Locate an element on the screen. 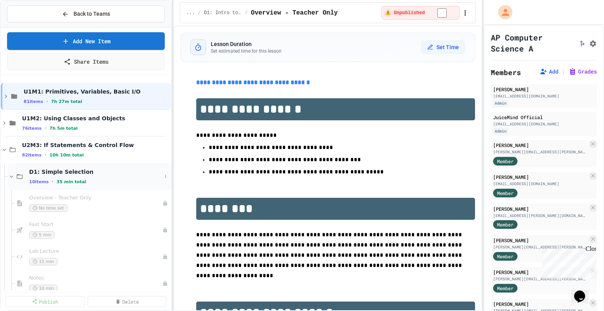 The image size is (604, 311). h2: Members is located at coordinates (505, 72).